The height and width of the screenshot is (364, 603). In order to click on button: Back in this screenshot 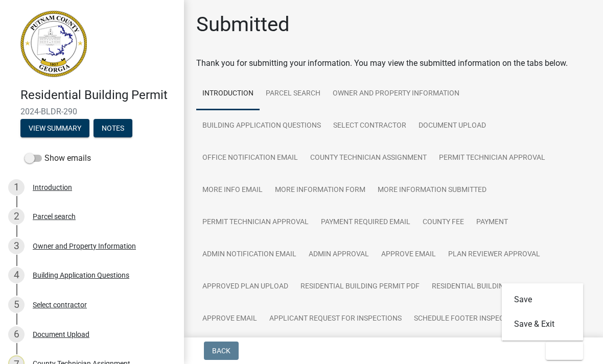, I will do `click(222, 350)`.